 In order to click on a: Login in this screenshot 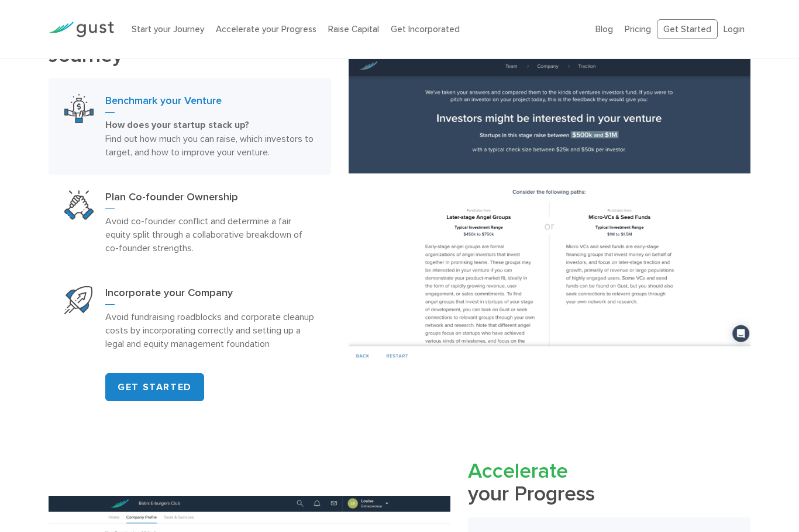, I will do `click(734, 29)`.